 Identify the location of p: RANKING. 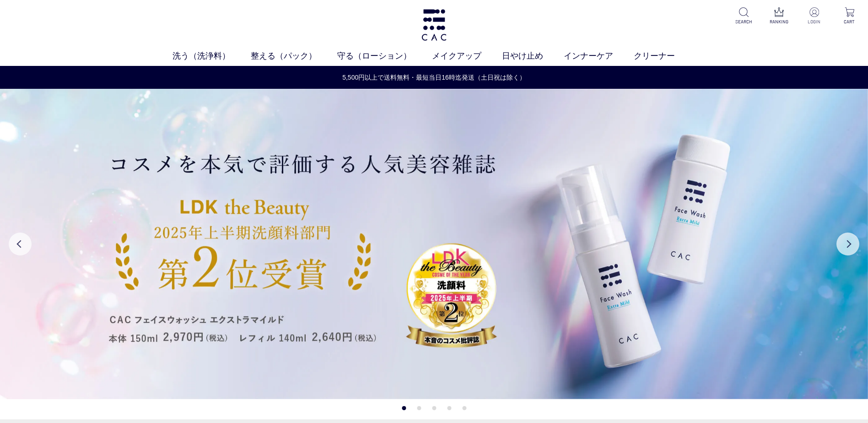
(779, 21).